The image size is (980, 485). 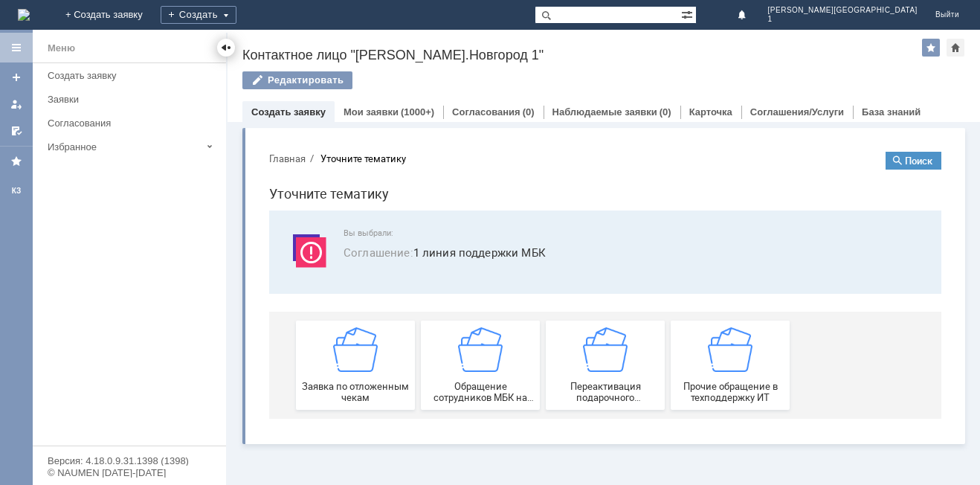 What do you see at coordinates (17, 131) in the screenshot?
I see `a: Мои согласования` at bounding box center [17, 131].